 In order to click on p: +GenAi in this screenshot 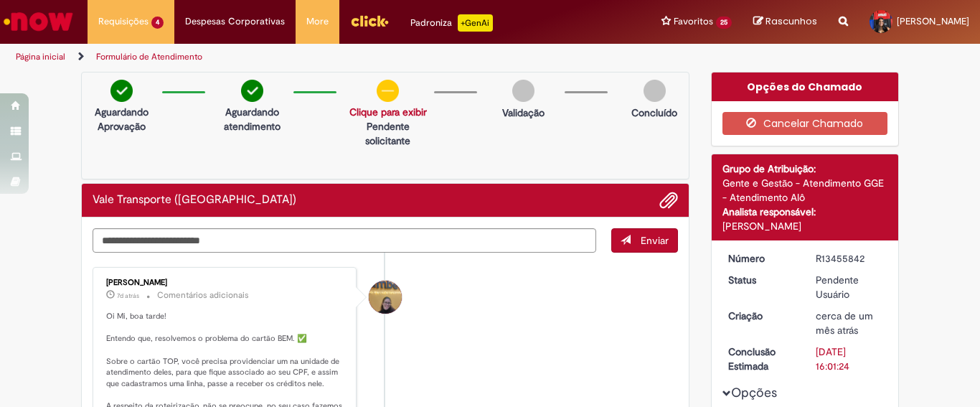, I will do `click(475, 23)`.